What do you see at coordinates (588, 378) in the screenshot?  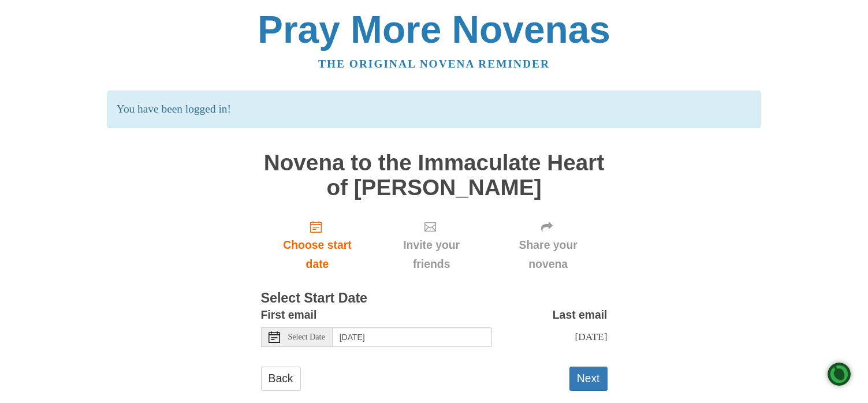 I see `button: Next` at bounding box center [588, 378].